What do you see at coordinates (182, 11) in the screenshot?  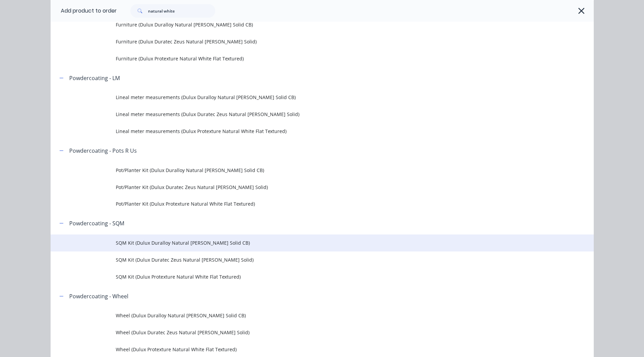 I see `input: Search...` at bounding box center [182, 11].